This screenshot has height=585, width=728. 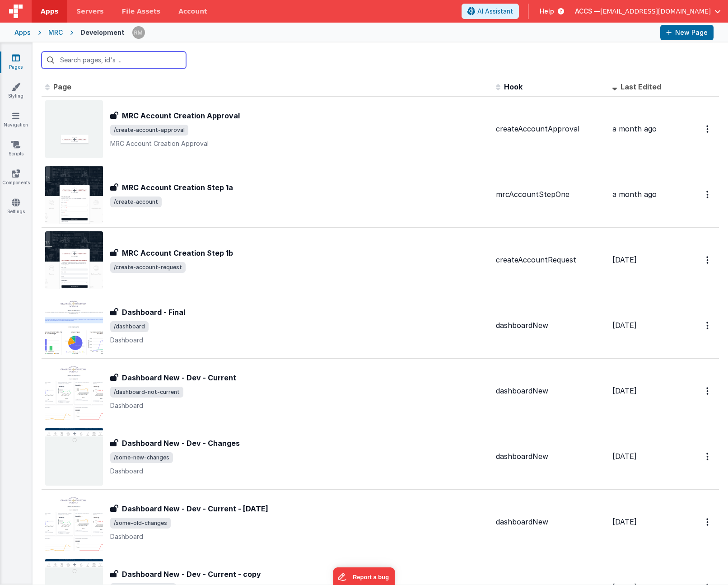 What do you see at coordinates (148, 267) in the screenshot?
I see `span: /create-account-request` at bounding box center [148, 267].